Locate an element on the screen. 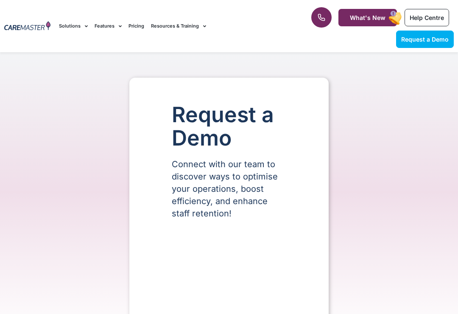 This screenshot has width=458, height=314. span: Request a Demo is located at coordinates (425, 39).